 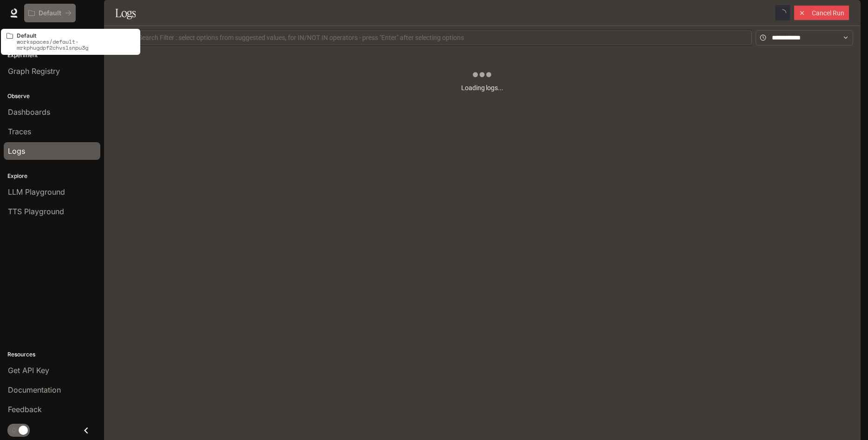 I want to click on article: Loading logs..., so click(x=482, y=88).